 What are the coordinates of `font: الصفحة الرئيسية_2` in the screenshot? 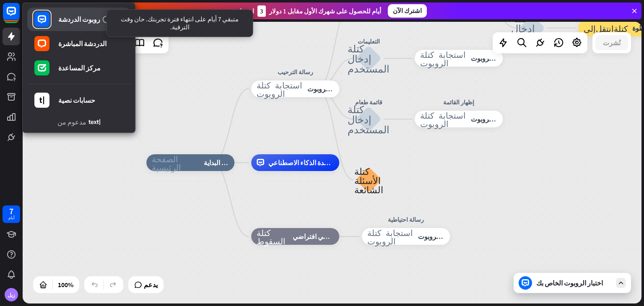 It's located at (167, 163).